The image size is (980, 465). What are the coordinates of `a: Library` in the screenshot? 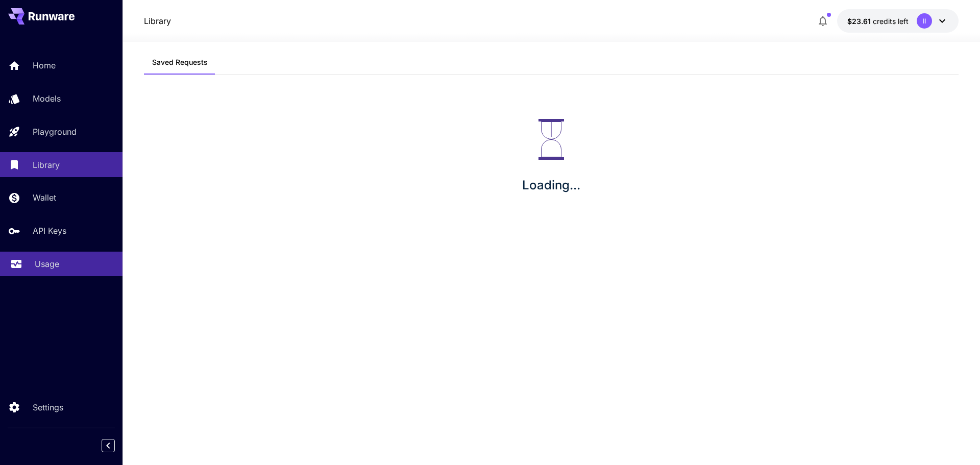 It's located at (157, 21).